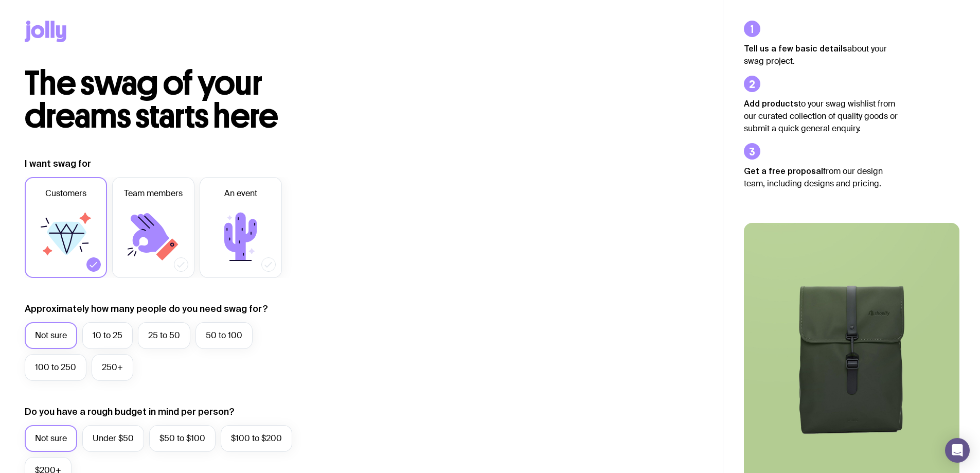  I want to click on label: $50 to $100, so click(182, 438).